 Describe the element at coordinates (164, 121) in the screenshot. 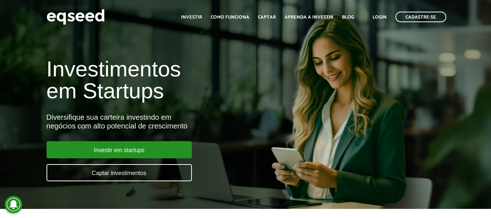

I see `div: Diversifique sua carteira investindo em negócios com alto potencial de crescimento` at that location.